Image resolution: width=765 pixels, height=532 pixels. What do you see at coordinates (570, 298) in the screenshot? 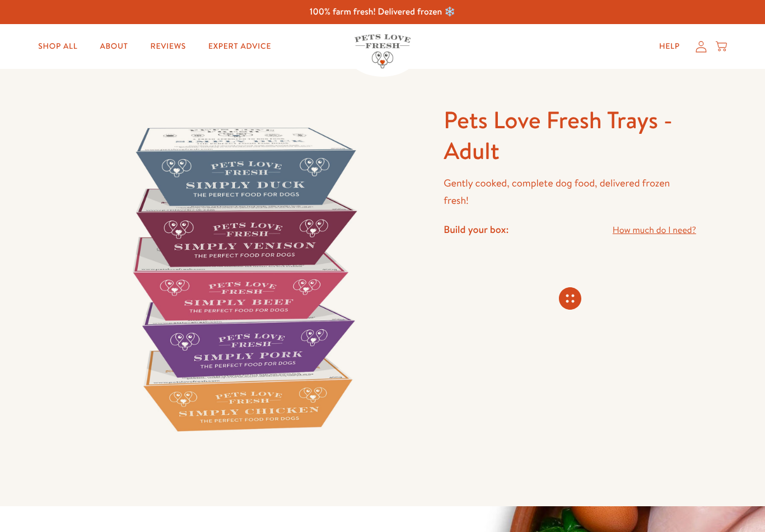
I see `svg: Connecting store` at bounding box center [570, 298].